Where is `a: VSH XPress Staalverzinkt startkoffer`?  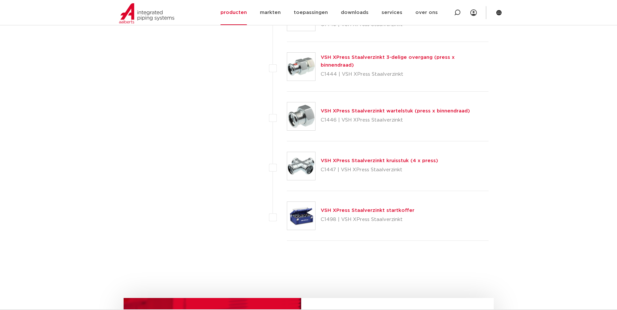 a: VSH XPress Staalverzinkt startkoffer is located at coordinates (368, 210).